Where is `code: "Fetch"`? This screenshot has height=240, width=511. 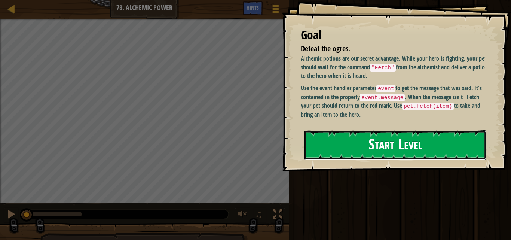
code: "Fetch" is located at coordinates (383, 68).